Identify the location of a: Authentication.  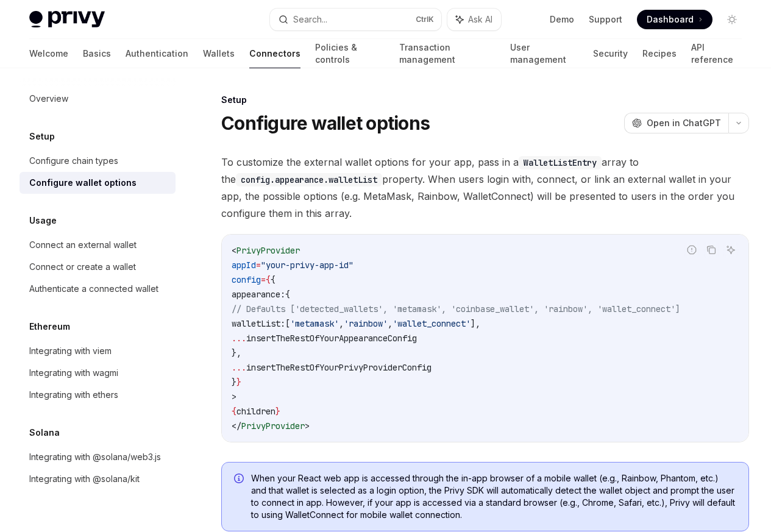
(157, 53).